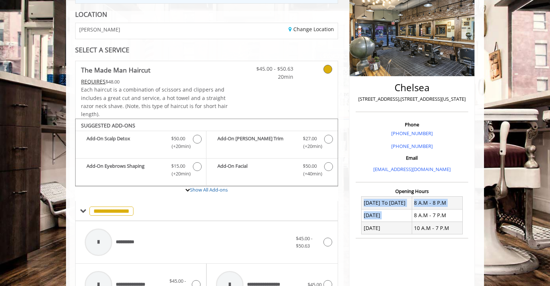 The image size is (550, 286). What do you see at coordinates (411, 191) in the screenshot?
I see `h3: Opening Hours` at bounding box center [411, 191].